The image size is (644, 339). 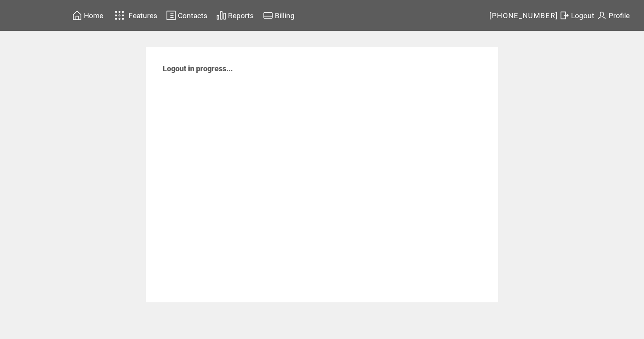 I want to click on span: Home, so click(x=94, y=16).